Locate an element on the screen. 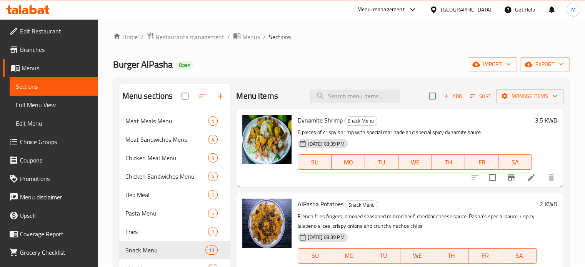 The height and width of the screenshot is (267, 585). span: 13 is located at coordinates (211, 250).